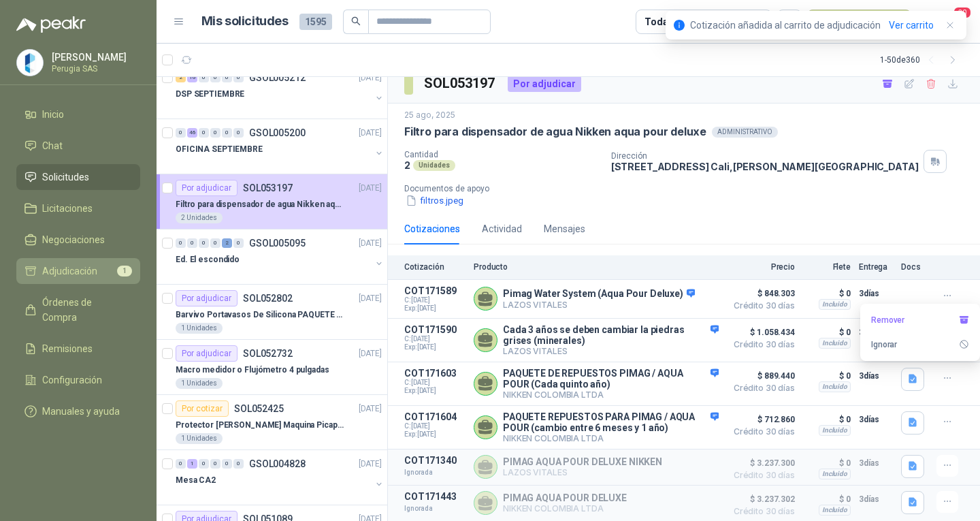 The image size is (980, 521). I want to click on div: Por cotizar, so click(202, 408).